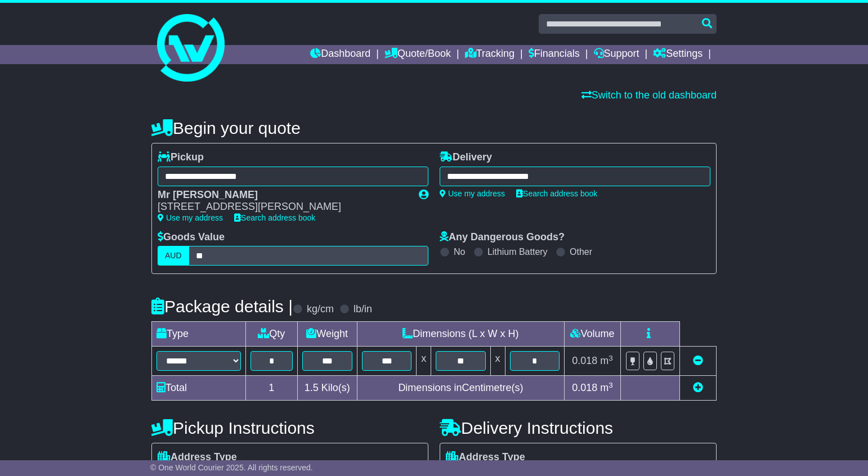 The height and width of the screenshot is (476, 868). Describe the element at coordinates (290, 428) in the screenshot. I see `h4: Pickup Instructions` at that location.